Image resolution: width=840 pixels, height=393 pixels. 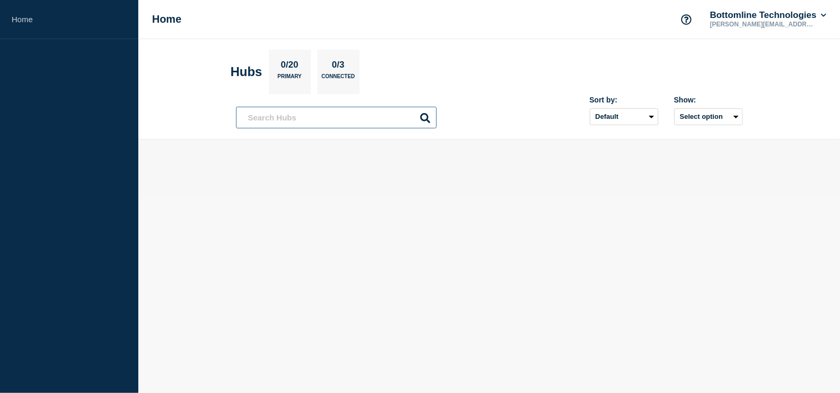 What do you see at coordinates (768, 15) in the screenshot?
I see `button: Bottomline Technologies` at bounding box center [768, 15].